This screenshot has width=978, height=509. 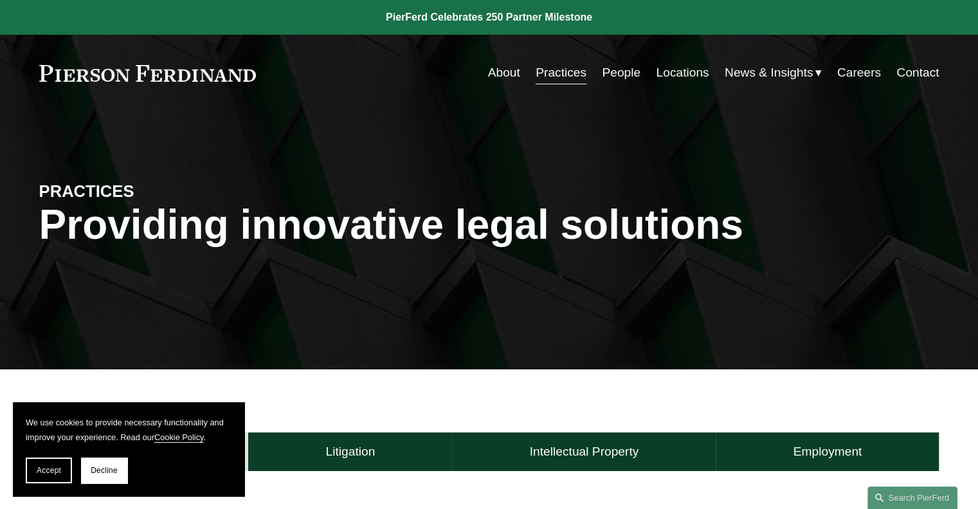 I want to click on h4: Litigation, so click(x=350, y=452).